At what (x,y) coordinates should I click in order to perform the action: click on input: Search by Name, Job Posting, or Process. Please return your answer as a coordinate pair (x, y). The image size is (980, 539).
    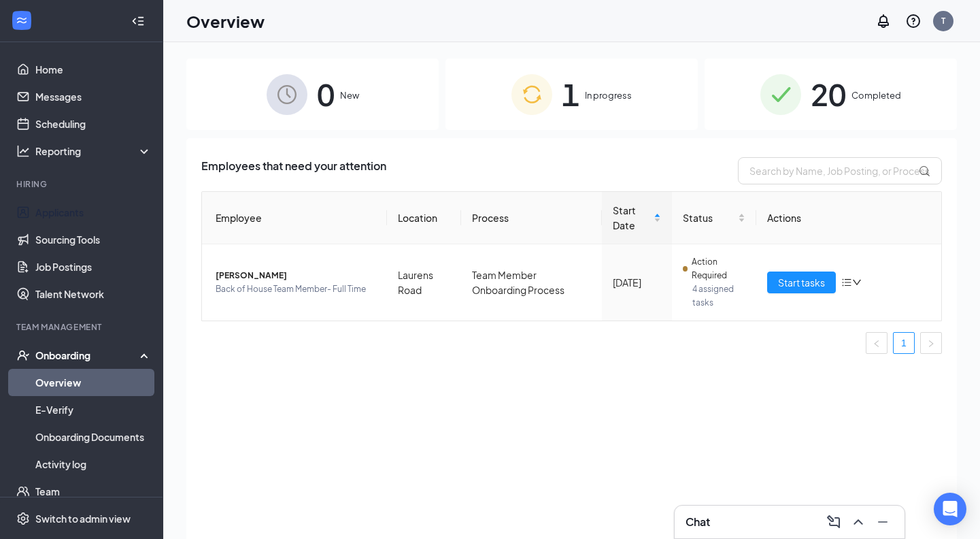
    Looking at the image, I should click on (840, 171).